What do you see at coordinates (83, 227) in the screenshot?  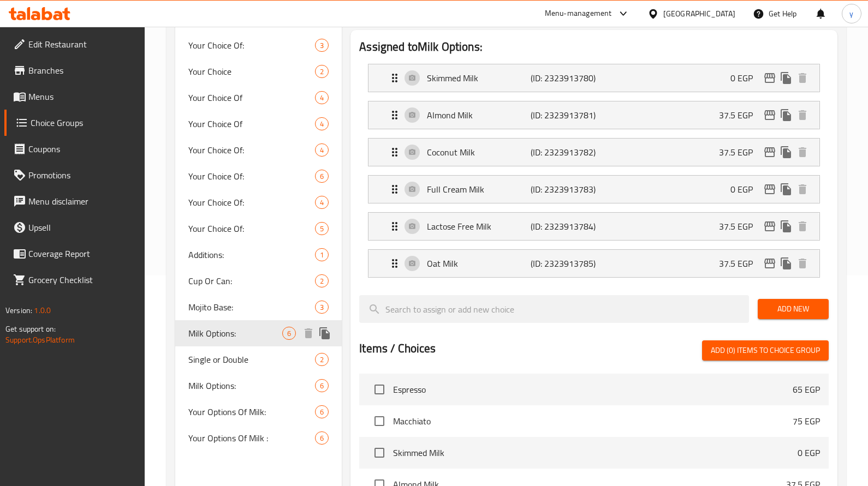 I see `span: Upsell` at bounding box center [83, 227].